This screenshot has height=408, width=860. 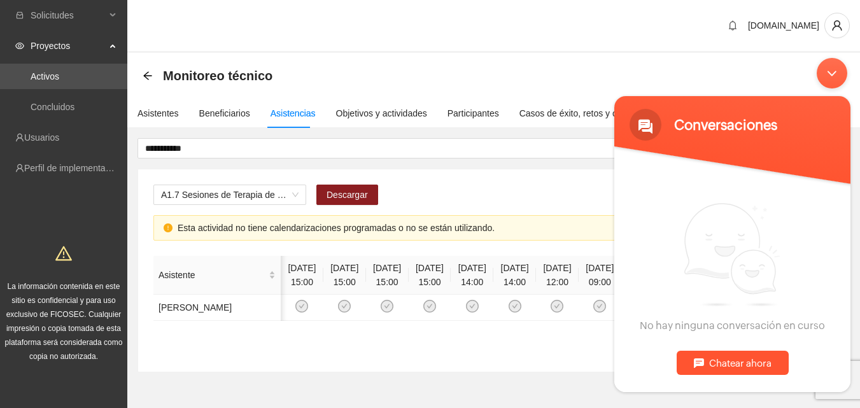 What do you see at coordinates (140, 73) in the screenshot?
I see `div: Conversaciones` at bounding box center [140, 73].